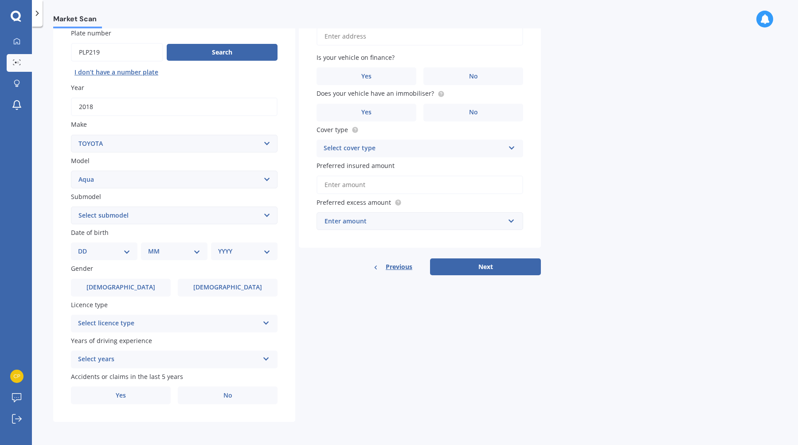 The width and height of the screenshot is (798, 445). Describe the element at coordinates (169, 360) in the screenshot. I see `div: Select years` at that location.